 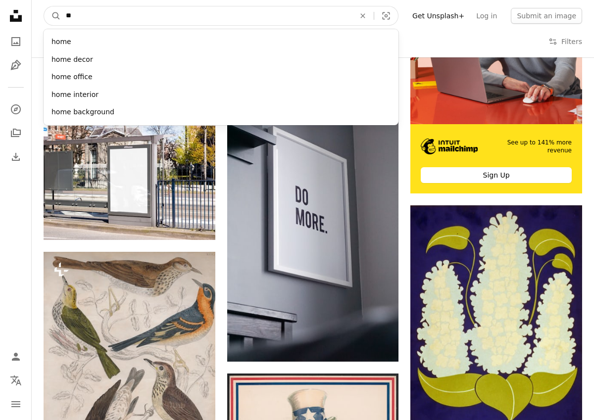 I want to click on div: Sign Up, so click(x=496, y=175).